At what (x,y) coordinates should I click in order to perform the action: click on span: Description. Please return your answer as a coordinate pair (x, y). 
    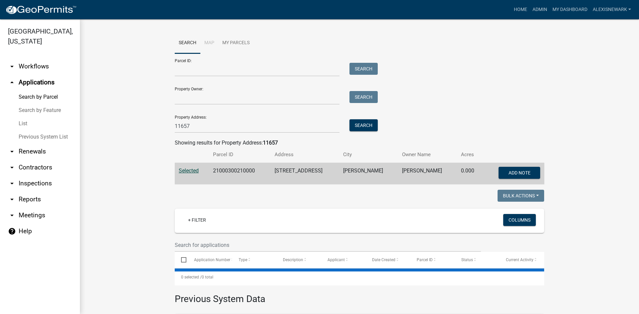
    Looking at the image, I should click on (293, 260).